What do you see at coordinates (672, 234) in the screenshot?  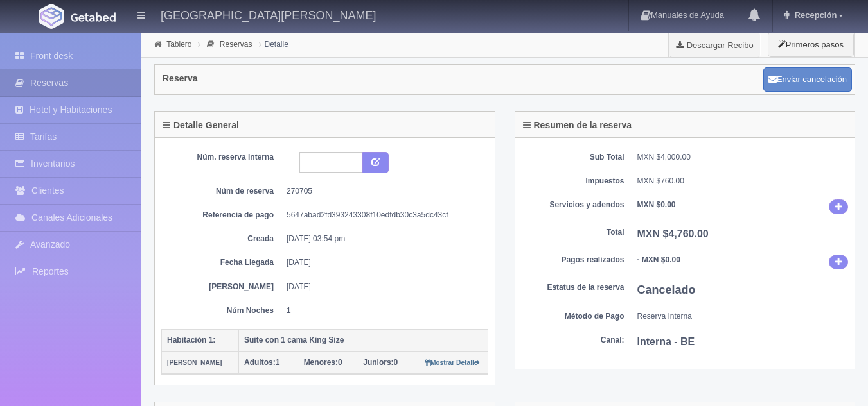 I see `b: MXN $4,760.00` at bounding box center [672, 234].